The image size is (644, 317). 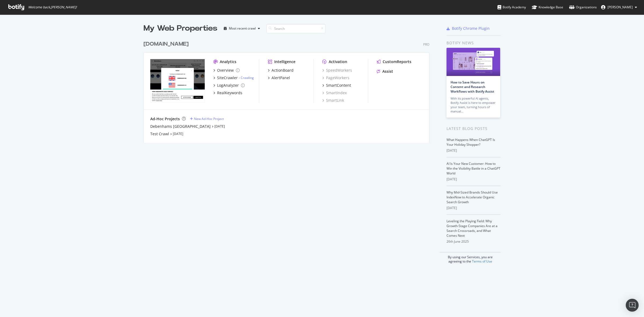 I want to click on div: Latest Blog Posts, so click(x=473, y=128).